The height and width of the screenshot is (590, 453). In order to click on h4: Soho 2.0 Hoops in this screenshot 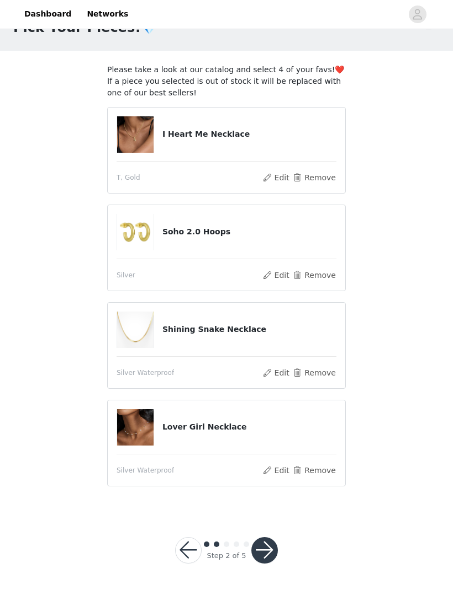, I will do `click(249, 232)`.